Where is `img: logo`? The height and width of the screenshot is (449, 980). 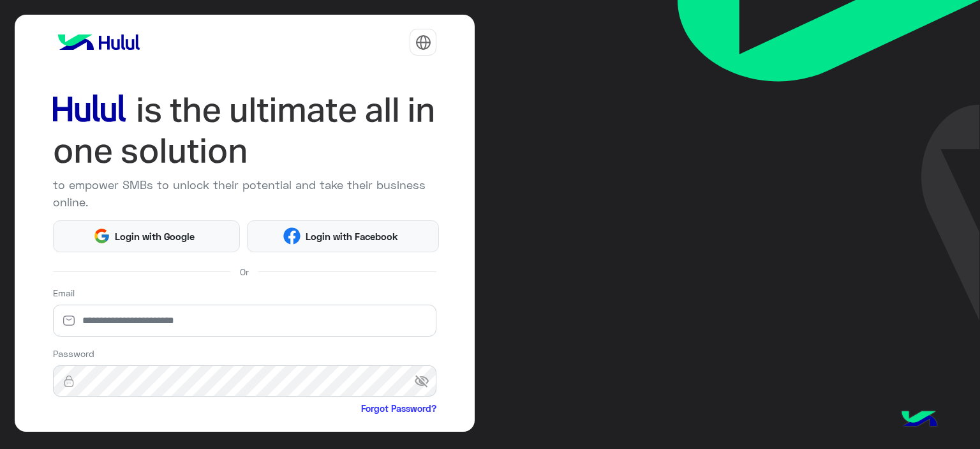
img: logo is located at coordinates (99, 42).